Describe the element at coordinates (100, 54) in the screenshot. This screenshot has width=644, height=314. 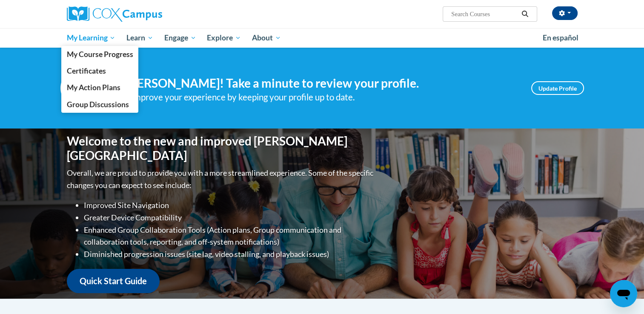
I see `a: My Course Progress` at that location.